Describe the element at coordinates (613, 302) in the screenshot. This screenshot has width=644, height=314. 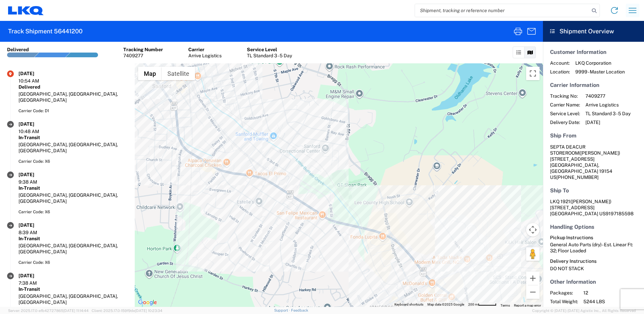
I see `span: 5244 LBS` at that location.